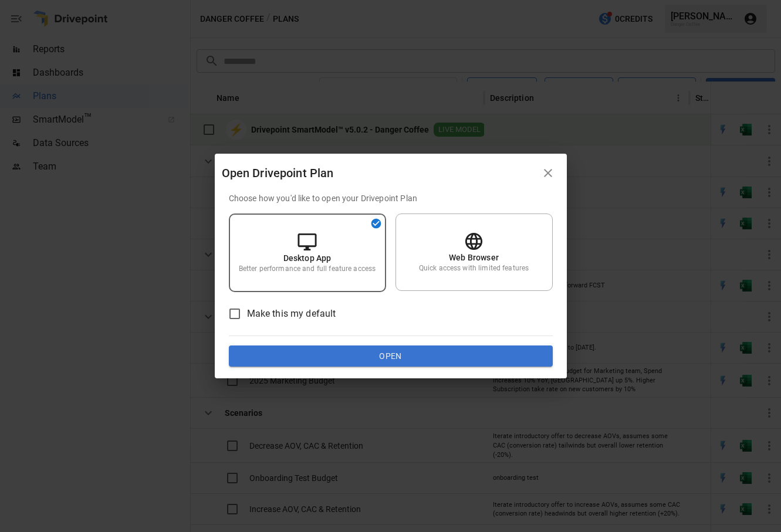  I want to click on p: Quick access with limited features, so click(473, 268).